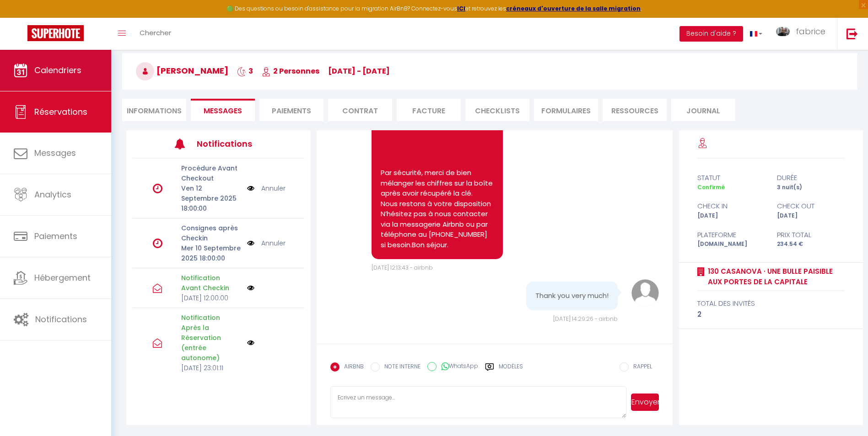 This screenshot has width=868, height=436. Describe the element at coordinates (232, 143) in the screenshot. I see `h3: Notifications` at that location.